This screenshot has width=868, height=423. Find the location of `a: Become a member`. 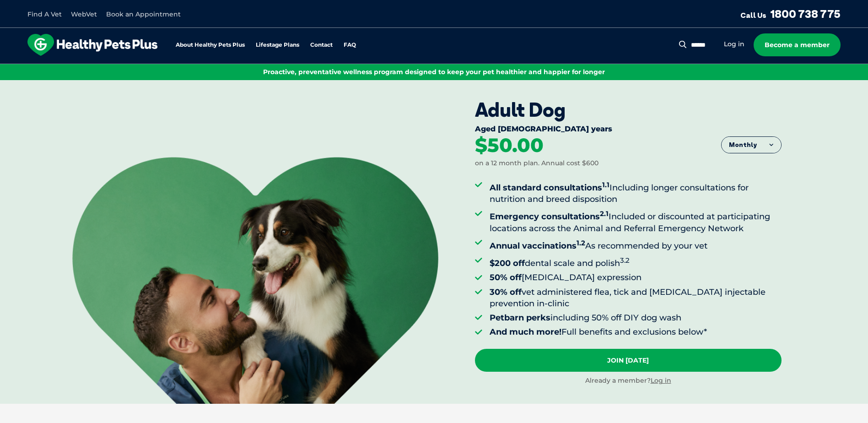

a: Become a member is located at coordinates (797, 45).